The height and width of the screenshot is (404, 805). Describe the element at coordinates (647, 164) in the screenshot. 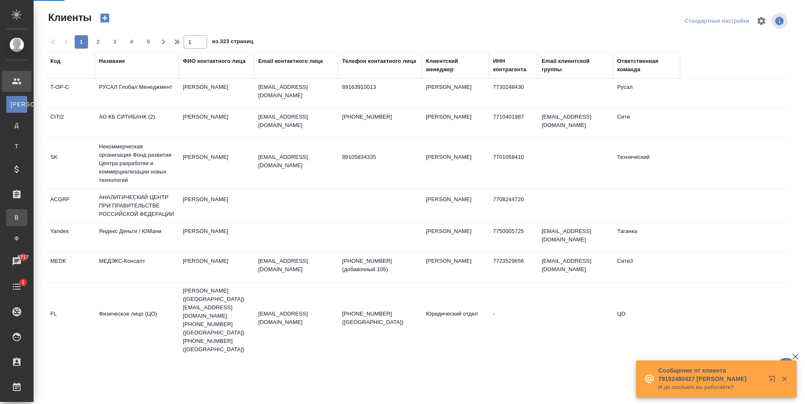

I see `td: Технический` at that location.